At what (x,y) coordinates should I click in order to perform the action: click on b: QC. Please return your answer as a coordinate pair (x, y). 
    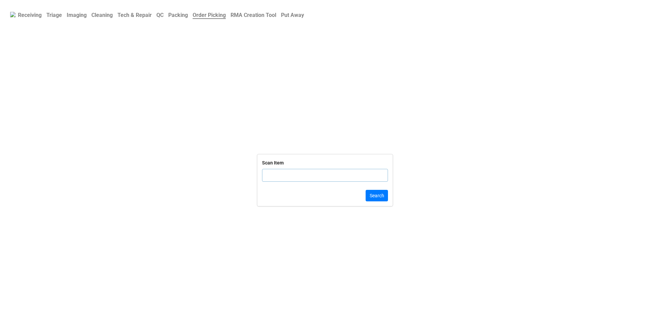
    Looking at the image, I should click on (160, 15).